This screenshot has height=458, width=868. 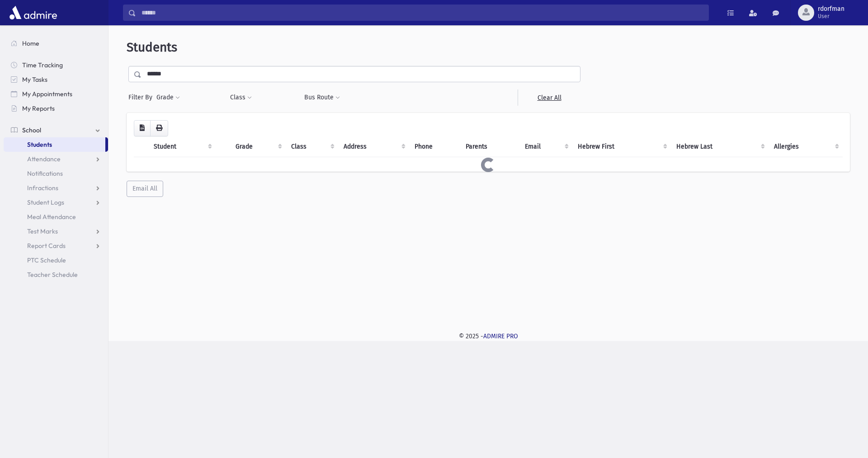 I want to click on a: ADMIRE PRO, so click(x=500, y=337).